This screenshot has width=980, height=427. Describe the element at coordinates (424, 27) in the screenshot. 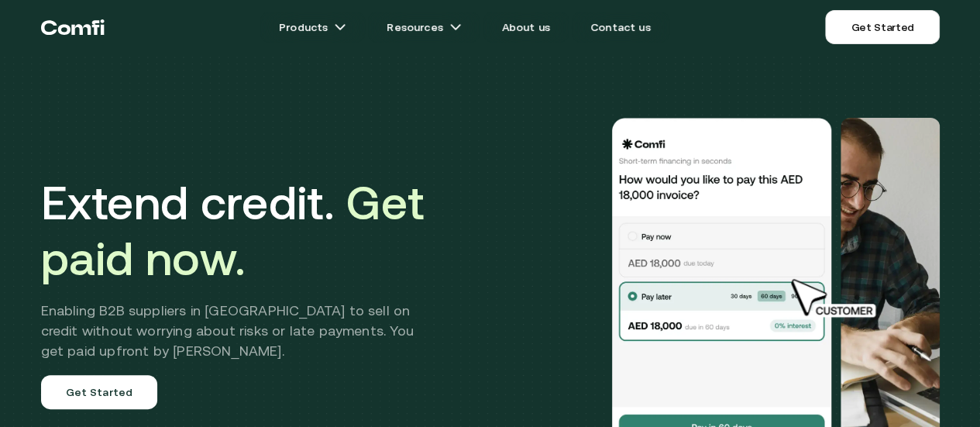

I see `a: Resourcesarrow icons` at that location.